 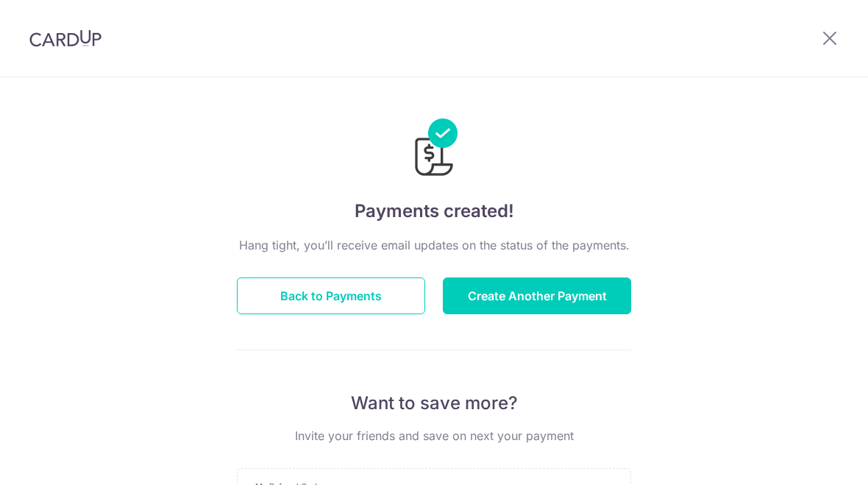 I want to click on button: Back to Payments, so click(x=331, y=296).